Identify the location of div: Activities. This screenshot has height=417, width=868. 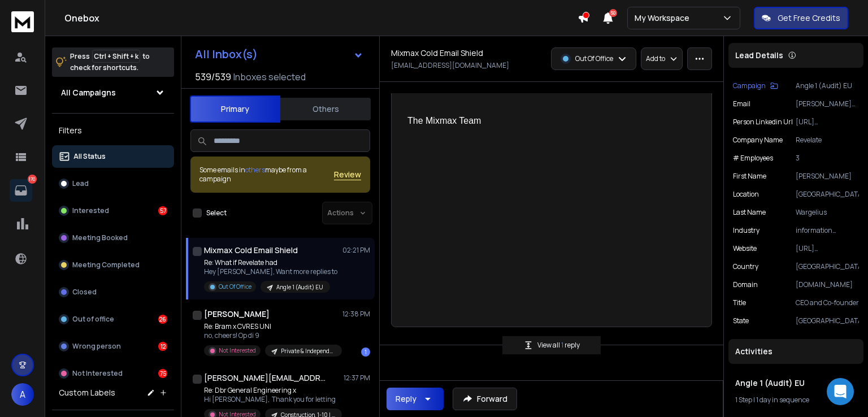
(796, 351).